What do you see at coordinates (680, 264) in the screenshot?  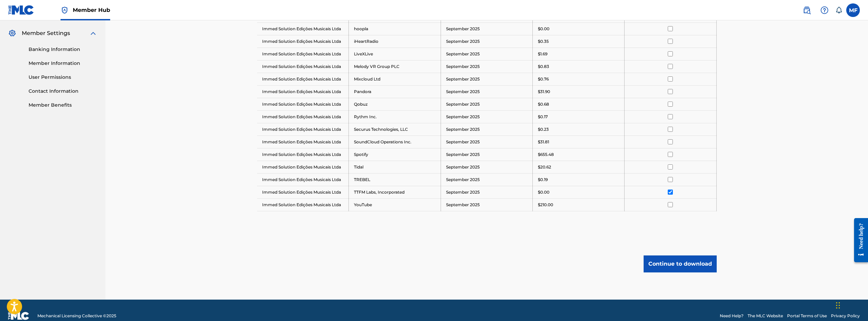 I see `button: Continue to download` at bounding box center [680, 264].